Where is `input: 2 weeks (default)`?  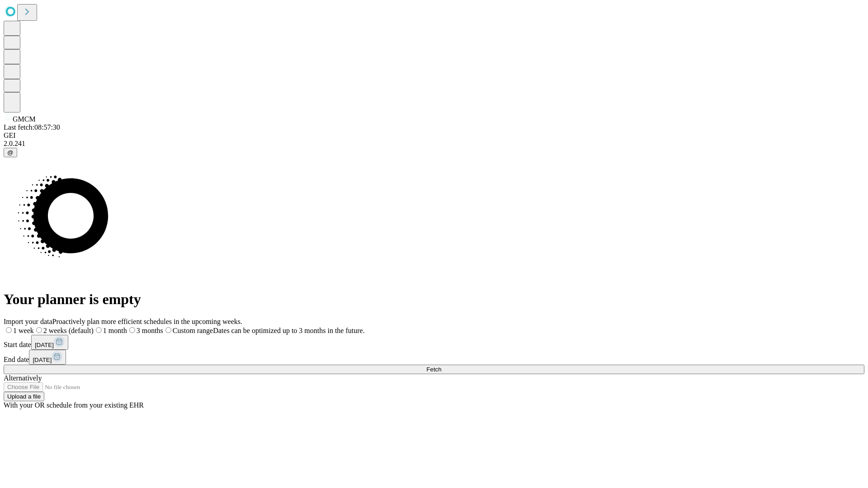 input: 2 weeks (default) is located at coordinates (39, 330).